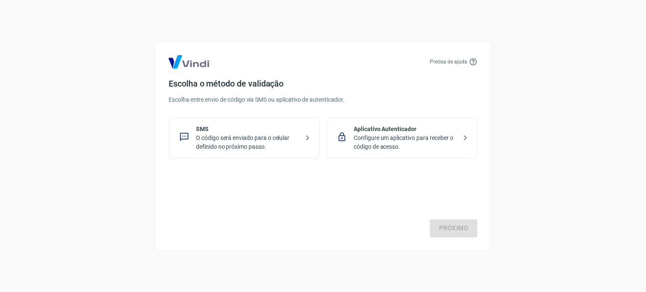  I want to click on p: SMS, so click(247, 129).